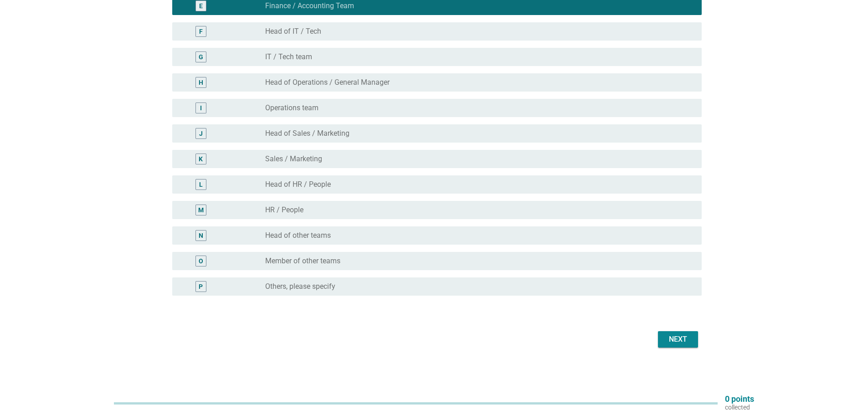 The image size is (868, 415). Describe the element at coordinates (740, 408) in the screenshot. I see `p: collected` at that location.